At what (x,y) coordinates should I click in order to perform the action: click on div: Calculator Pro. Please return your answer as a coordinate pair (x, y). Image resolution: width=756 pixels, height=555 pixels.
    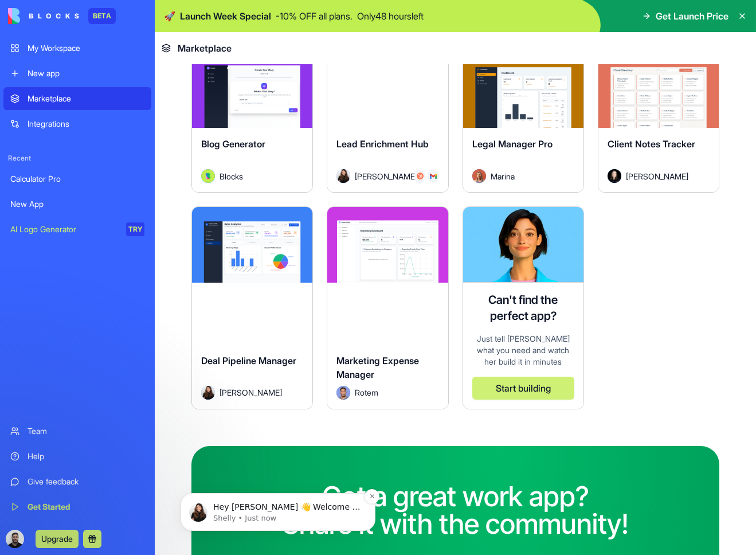
    Looking at the image, I should click on (78, 179).